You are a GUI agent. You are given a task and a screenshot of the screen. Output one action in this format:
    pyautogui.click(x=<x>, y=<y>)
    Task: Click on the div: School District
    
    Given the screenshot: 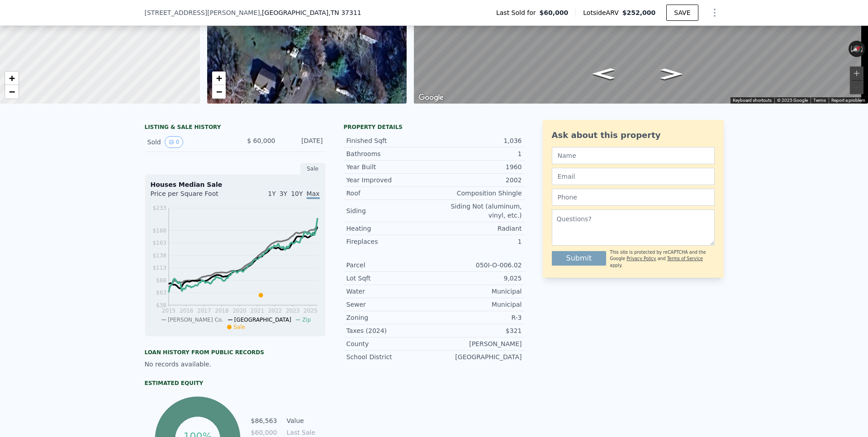 What is the action you would take?
    pyautogui.click(x=390, y=357)
    